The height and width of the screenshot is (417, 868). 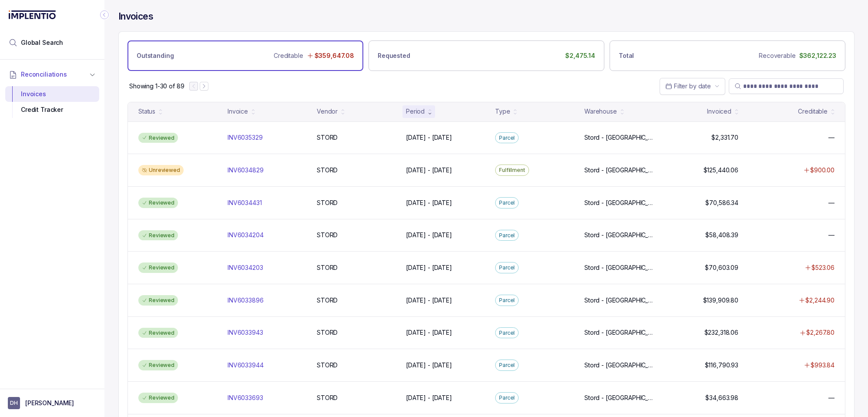 What do you see at coordinates (42, 42) in the screenshot?
I see `span: Global Search` at bounding box center [42, 42].